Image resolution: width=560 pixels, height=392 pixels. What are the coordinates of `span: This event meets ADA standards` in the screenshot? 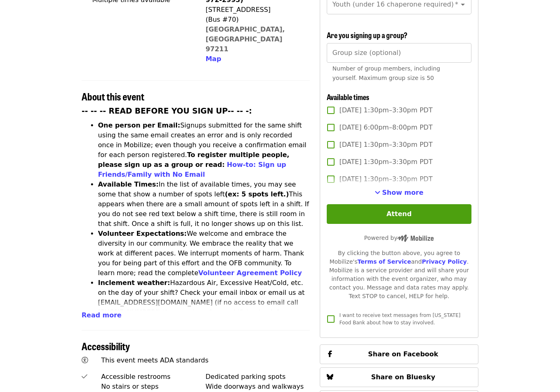 It's located at (155, 361).